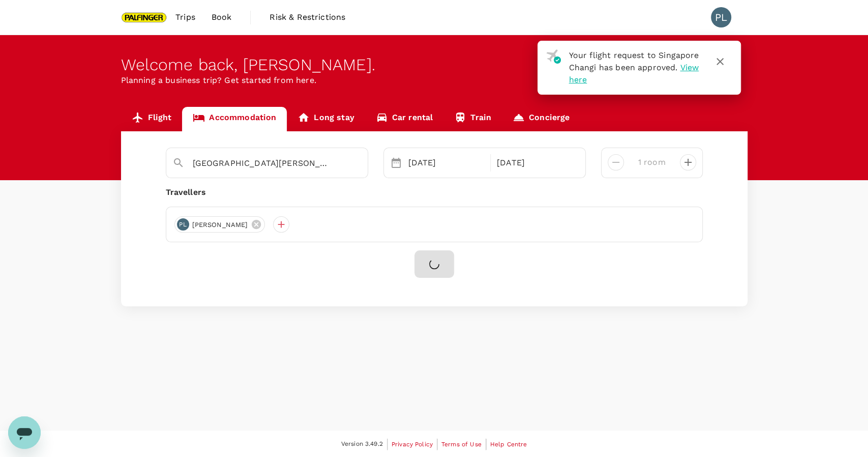  What do you see at coordinates (326, 119) in the screenshot?
I see `a: Long stay` at bounding box center [326, 119].